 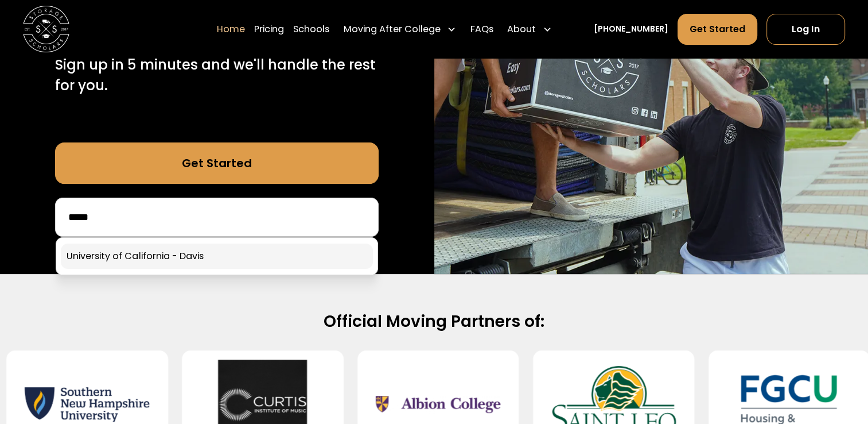 What do you see at coordinates (805, 29) in the screenshot?
I see `a: Log In` at bounding box center [805, 29].